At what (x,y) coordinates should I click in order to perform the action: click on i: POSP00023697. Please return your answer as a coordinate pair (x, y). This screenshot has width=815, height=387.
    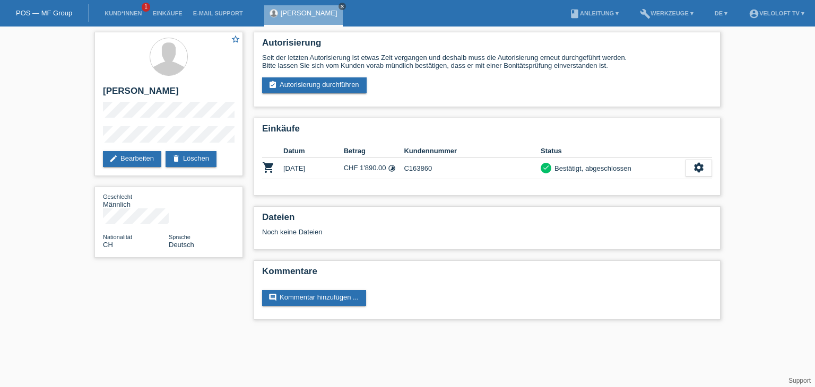
    Looking at the image, I should click on (269, 168).